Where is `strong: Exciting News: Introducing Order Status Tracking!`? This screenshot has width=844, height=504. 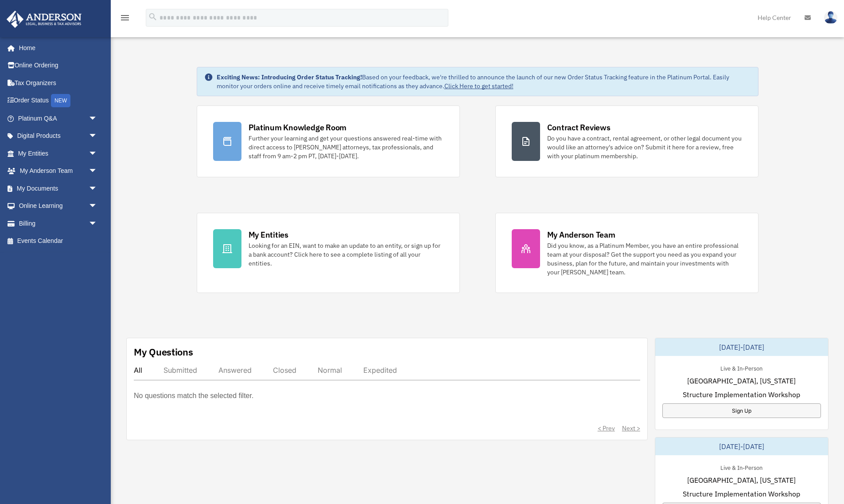
strong: Exciting News: Introducing Order Status Tracking! is located at coordinates (289, 77).